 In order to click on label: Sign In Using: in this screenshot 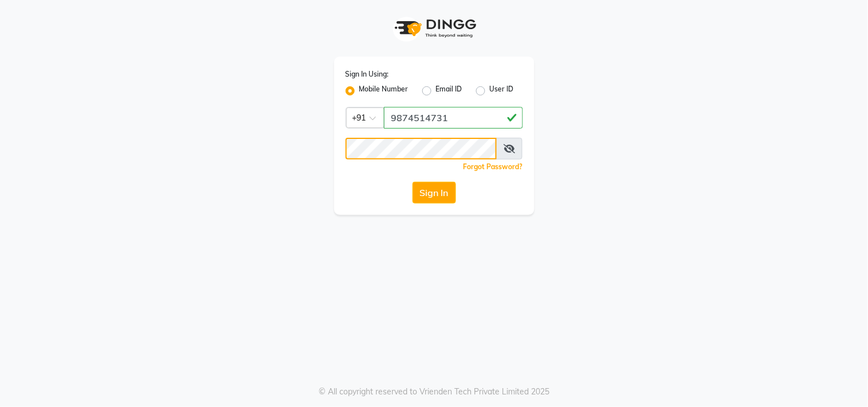, I will do `click(367, 74)`.